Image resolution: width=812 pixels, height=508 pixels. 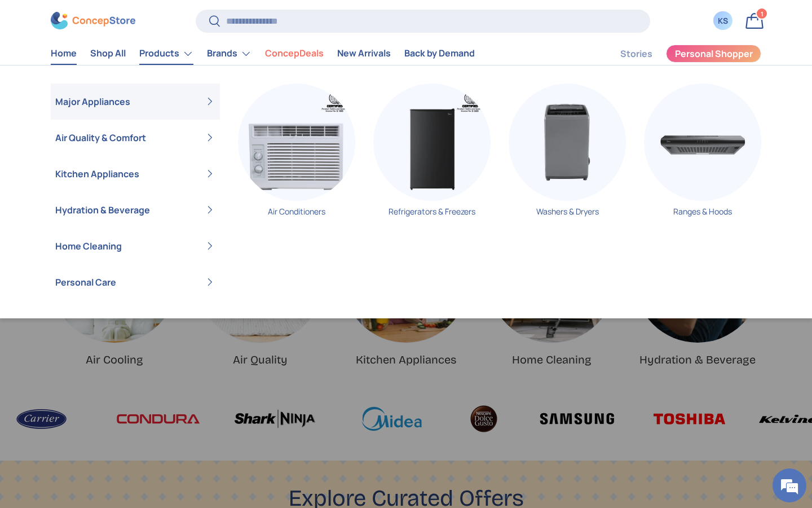 I want to click on a: Home, so click(x=64, y=53).